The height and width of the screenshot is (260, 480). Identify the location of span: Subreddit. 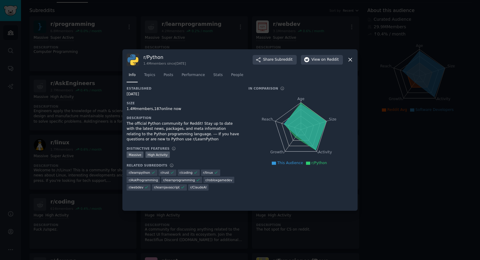
(284, 60).